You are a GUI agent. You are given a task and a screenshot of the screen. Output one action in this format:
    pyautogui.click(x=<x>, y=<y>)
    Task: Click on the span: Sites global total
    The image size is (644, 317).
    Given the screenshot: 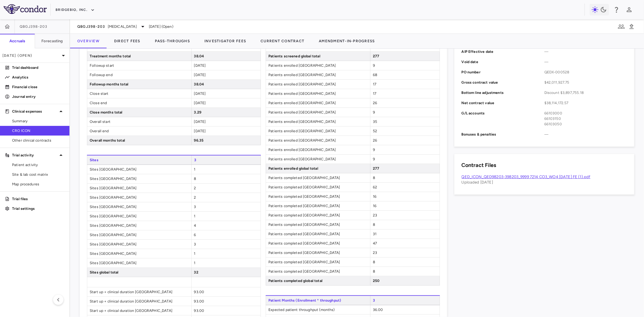 What is the action you would take?
    pyautogui.click(x=139, y=272)
    